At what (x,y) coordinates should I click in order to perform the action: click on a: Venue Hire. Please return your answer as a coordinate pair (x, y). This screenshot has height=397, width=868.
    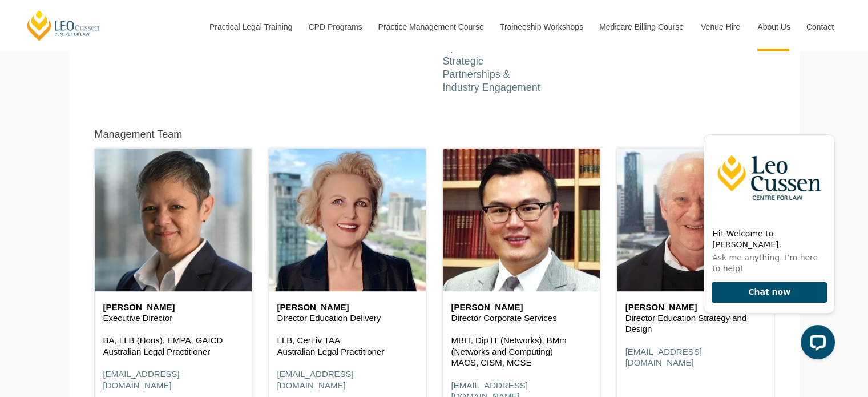
    Looking at the image, I should click on (721, 27).